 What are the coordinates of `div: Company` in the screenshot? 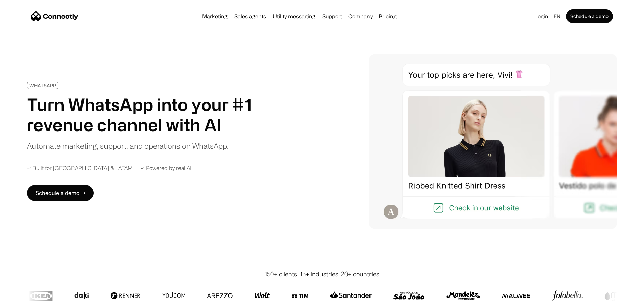 It's located at (360, 16).